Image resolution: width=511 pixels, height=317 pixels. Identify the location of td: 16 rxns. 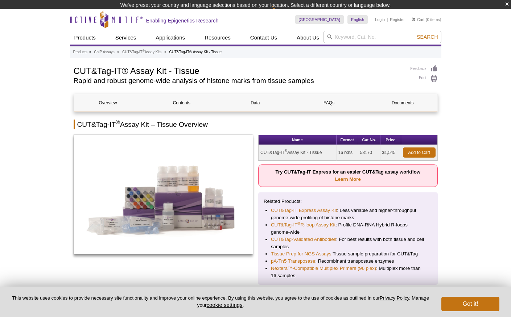
(347, 153).